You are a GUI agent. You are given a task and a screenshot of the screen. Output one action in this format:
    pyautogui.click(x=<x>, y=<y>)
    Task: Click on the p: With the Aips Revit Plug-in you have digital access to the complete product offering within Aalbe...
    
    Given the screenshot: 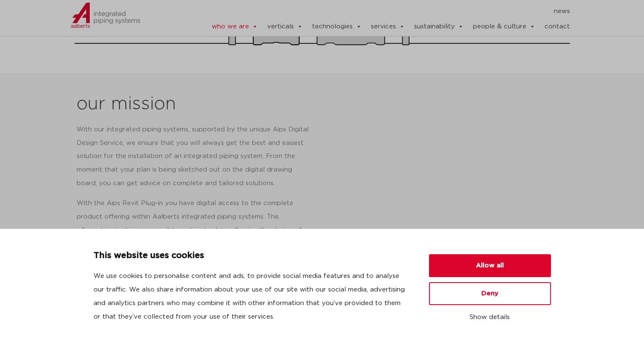 What is the action you would take?
    pyautogui.click(x=194, y=231)
    